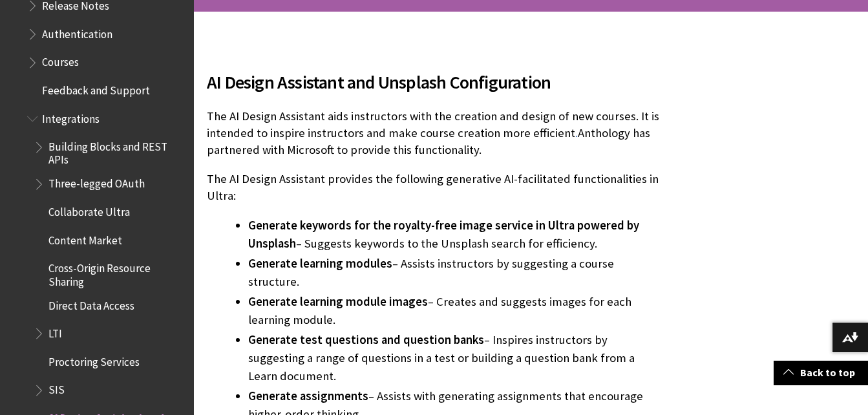 The image size is (868, 415). I want to click on span: Generate test questions and question banks, so click(366, 339).